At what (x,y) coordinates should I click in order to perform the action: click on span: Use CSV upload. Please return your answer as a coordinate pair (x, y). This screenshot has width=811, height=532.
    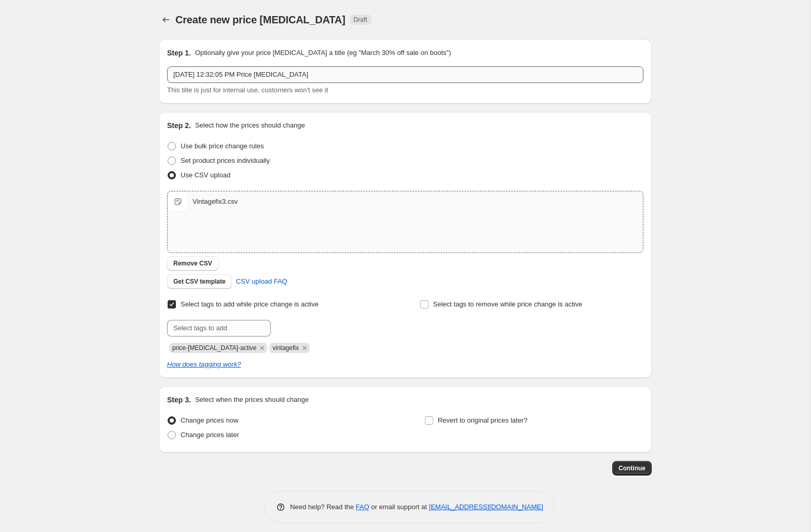
    Looking at the image, I should click on (206, 175).